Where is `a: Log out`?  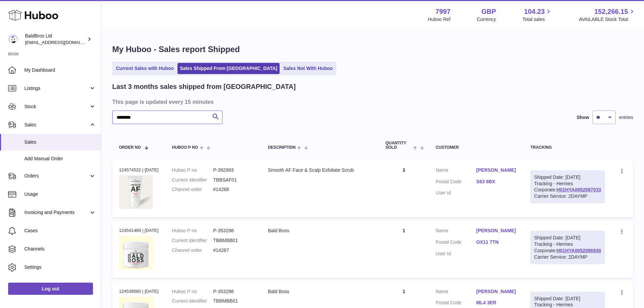 a: Log out is located at coordinates (51, 289).